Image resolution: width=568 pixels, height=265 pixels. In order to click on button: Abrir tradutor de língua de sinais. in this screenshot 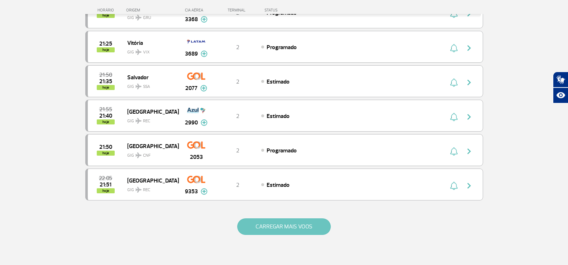, I will do `click(561, 80)`.